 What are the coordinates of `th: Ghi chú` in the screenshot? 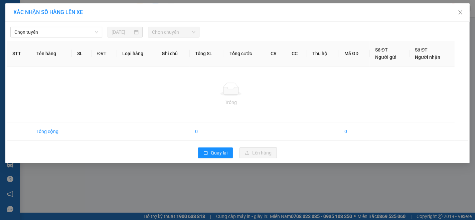 It's located at (173, 53).